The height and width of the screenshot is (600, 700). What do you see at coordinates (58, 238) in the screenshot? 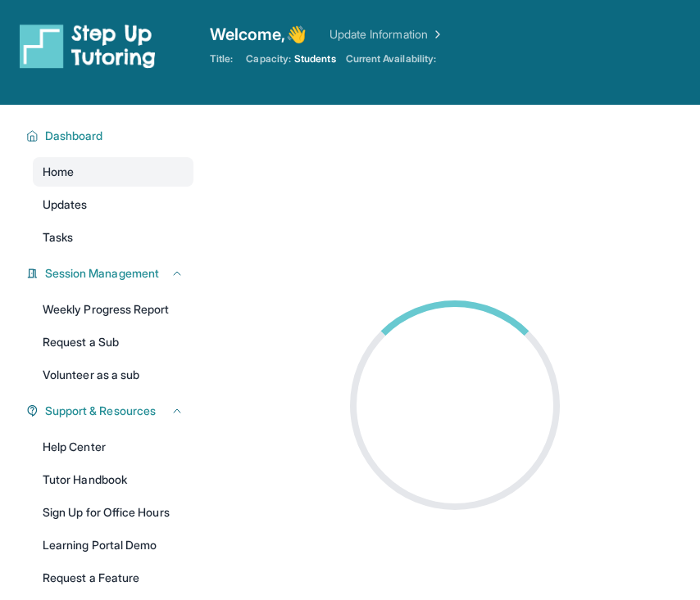
I see `span: Tasks` at bounding box center [58, 238].